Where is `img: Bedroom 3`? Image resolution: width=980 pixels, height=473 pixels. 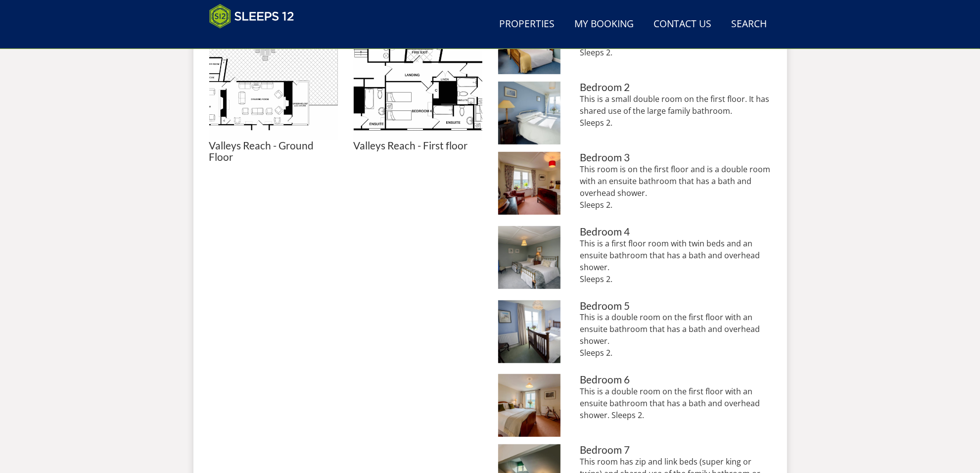
img: Bedroom 3 is located at coordinates (529, 183).